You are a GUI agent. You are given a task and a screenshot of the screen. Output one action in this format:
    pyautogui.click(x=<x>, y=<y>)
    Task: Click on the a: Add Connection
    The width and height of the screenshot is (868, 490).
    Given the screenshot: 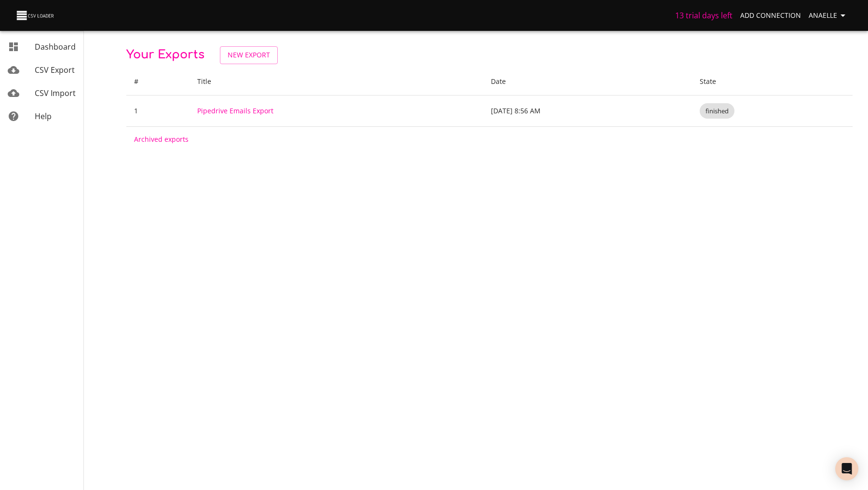 What is the action you would take?
    pyautogui.click(x=771, y=15)
    